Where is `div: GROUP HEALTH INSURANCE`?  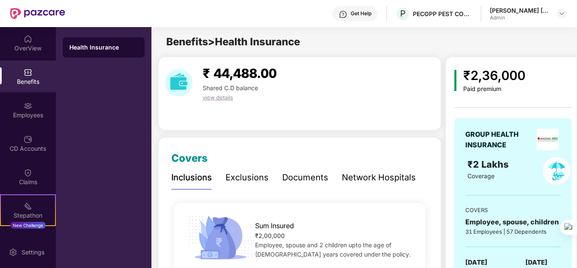
div: GROUP HEALTH INSURANCE is located at coordinates (499, 139).